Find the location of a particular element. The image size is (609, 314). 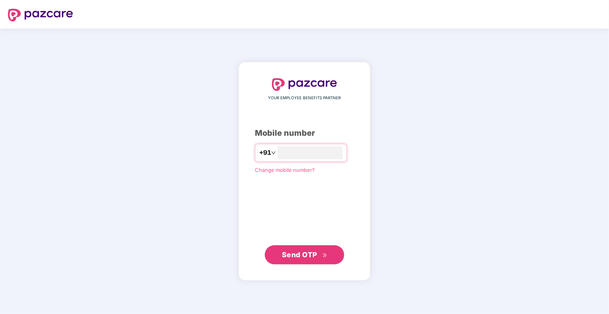

span: YOUR EMPLOYEE BENEFITS PARTNER is located at coordinates (304, 98).